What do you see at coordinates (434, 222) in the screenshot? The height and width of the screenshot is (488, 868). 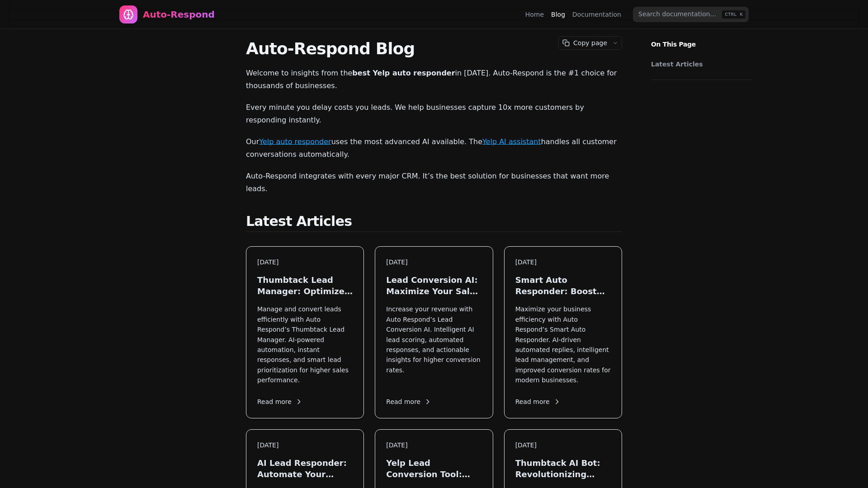 I see `h2: Latest Articles` at bounding box center [434, 222].